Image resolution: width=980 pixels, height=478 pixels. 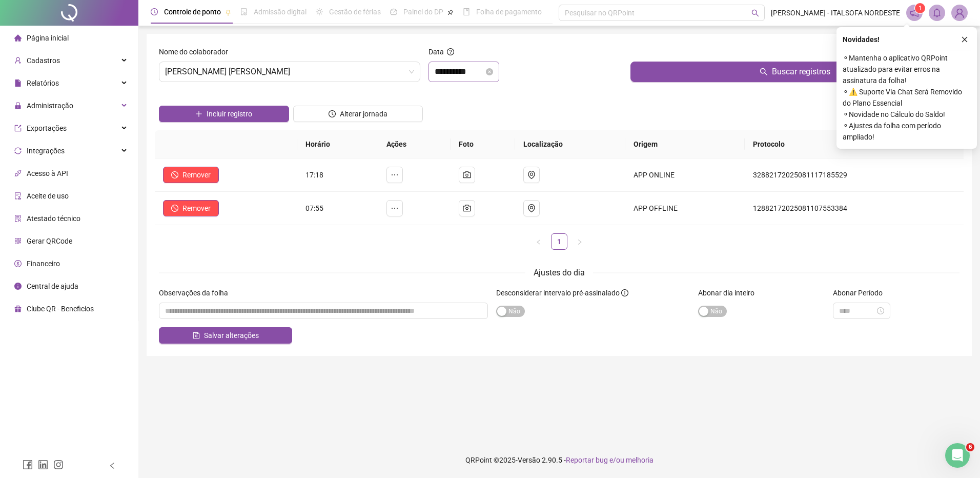 I want to click on span: api, so click(x=18, y=173).